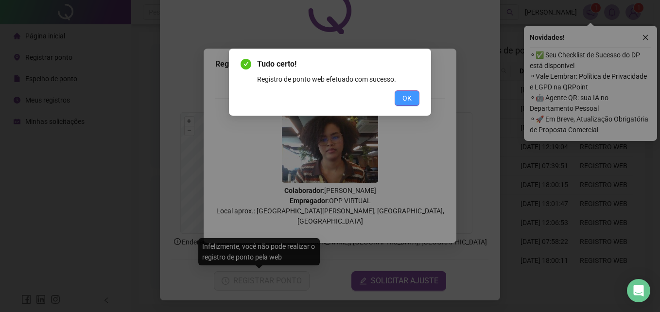 This screenshot has height=312, width=660. What do you see at coordinates (246, 64) in the screenshot?
I see `span: check-circle` at bounding box center [246, 64].